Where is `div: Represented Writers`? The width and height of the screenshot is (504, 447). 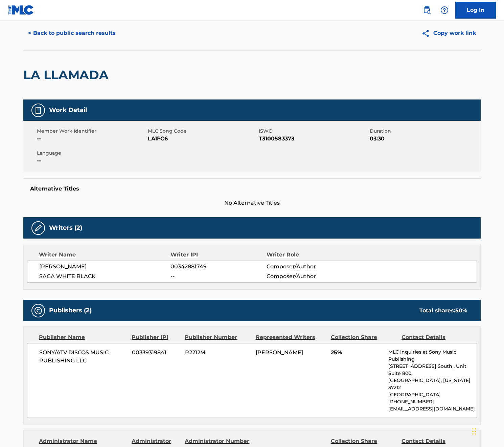
div: Represented Writers is located at coordinates (291, 337).